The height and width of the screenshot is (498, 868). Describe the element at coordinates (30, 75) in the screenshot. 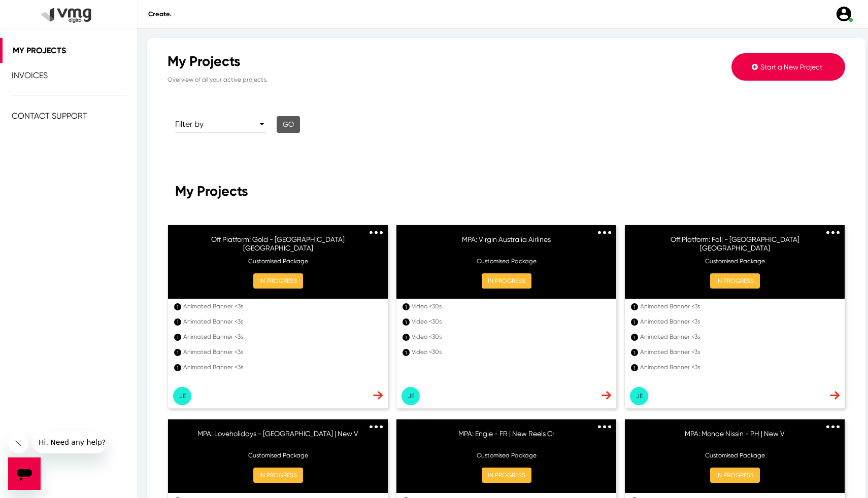

I see `span: Invoices` at that location.